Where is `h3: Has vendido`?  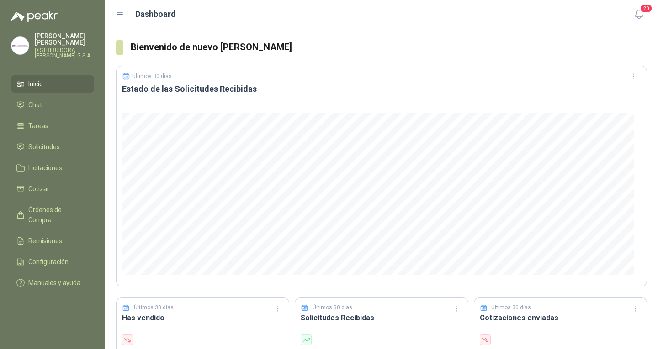 h3: Has vendido is located at coordinates (202, 318).